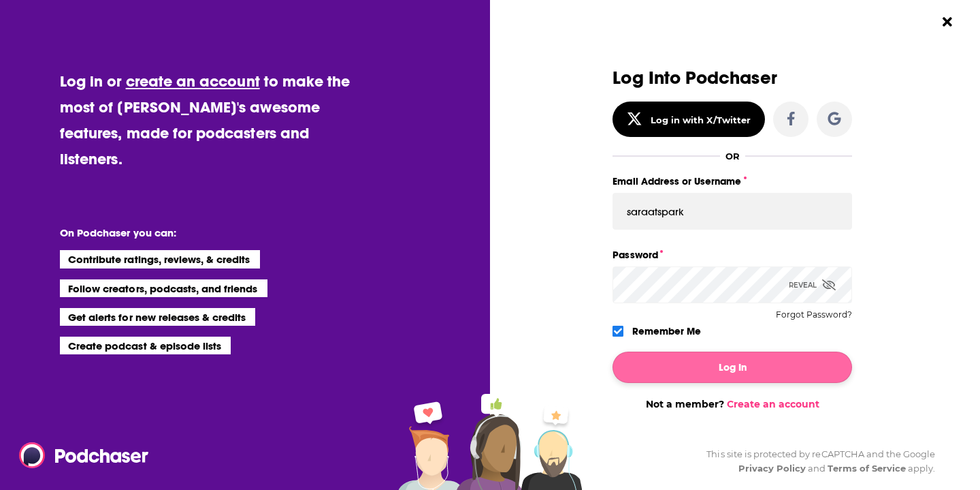 This screenshot has width=980, height=490. I want to click on img: Podchaser - Follow, Share and Rate Podcasts, so click(84, 455).